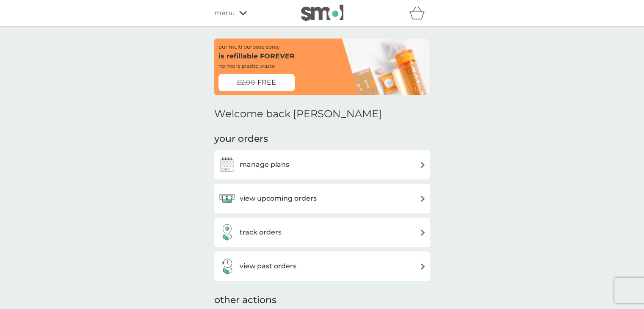 This screenshot has height=309, width=644. Describe the element at coordinates (264, 165) in the screenshot. I see `h3: manage plans` at that location.